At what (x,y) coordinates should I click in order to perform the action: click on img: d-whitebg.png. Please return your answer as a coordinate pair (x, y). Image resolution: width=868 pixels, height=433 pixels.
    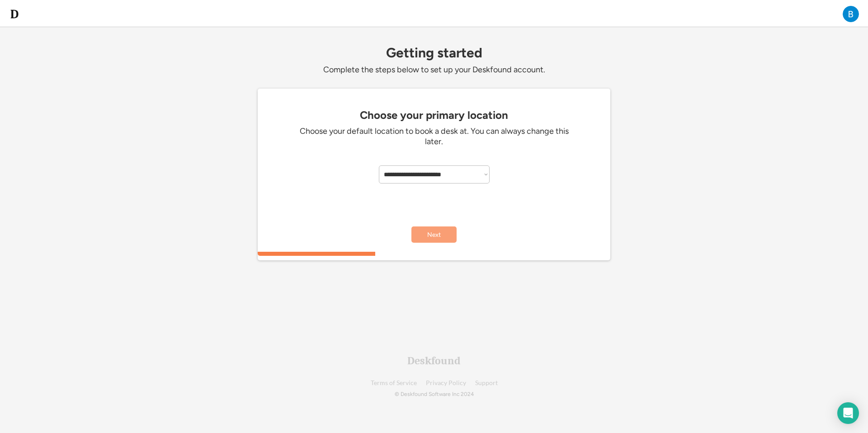
    Looking at the image, I should click on (14, 14).